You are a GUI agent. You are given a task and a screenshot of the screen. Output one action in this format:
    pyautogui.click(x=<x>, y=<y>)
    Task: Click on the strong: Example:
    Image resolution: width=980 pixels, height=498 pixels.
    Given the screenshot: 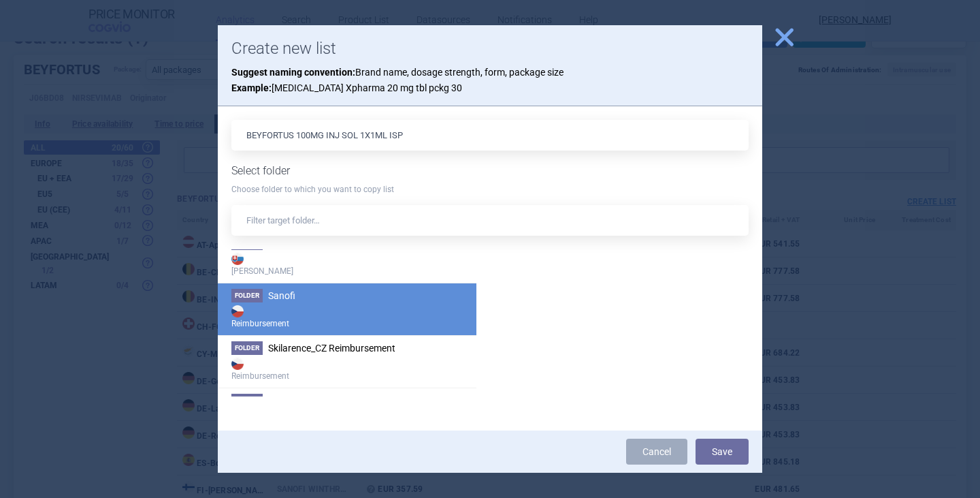 What is the action you would take?
    pyautogui.click(x=251, y=88)
    